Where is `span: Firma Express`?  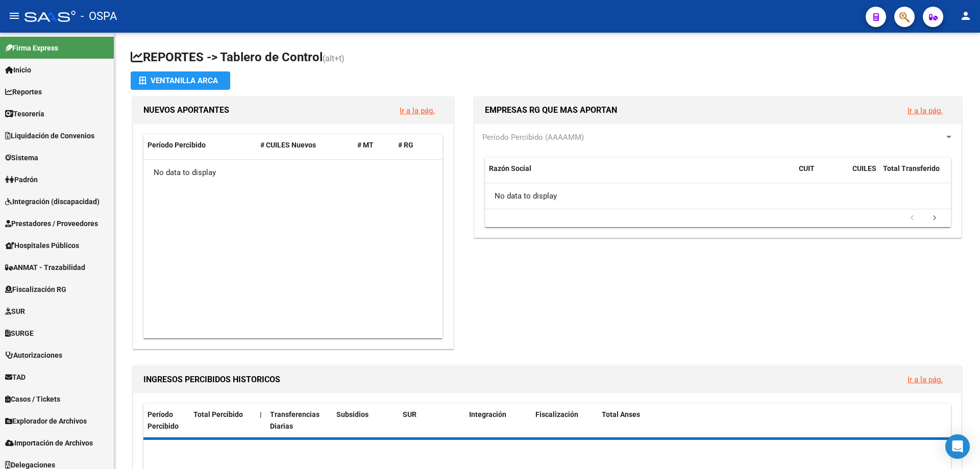 span: Firma Express is located at coordinates (32, 48).